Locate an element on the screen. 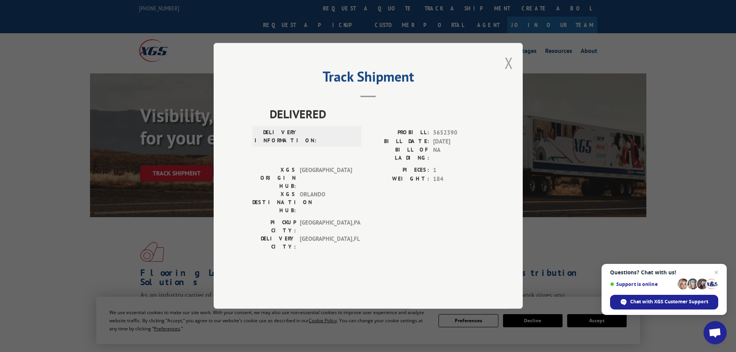 Image resolution: width=736 pixels, height=352 pixels. label: PROBILL: is located at coordinates (398, 133).